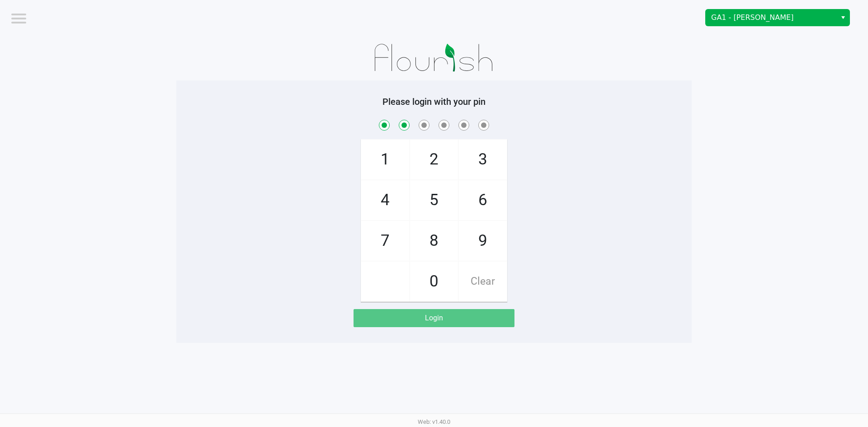  I want to click on span: 3, so click(483, 160).